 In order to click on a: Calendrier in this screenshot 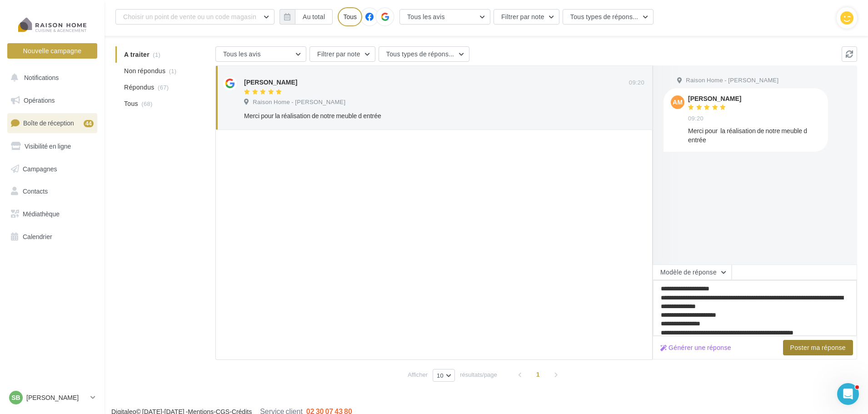, I will do `click(52, 237)`.